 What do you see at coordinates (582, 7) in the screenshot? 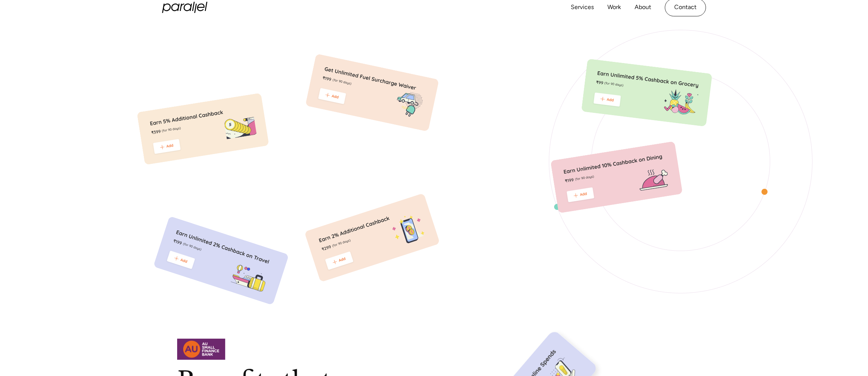
I see `a: Services` at bounding box center [582, 7].